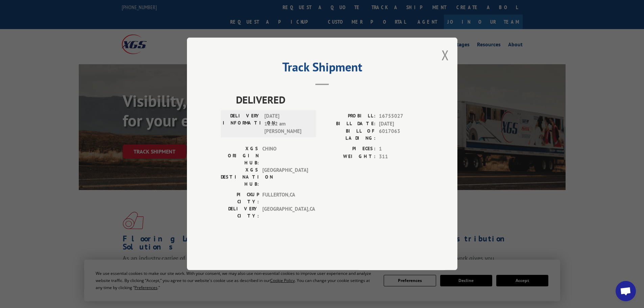 This screenshot has height=308, width=644. What do you see at coordinates (402, 117) in the screenshot?
I see `span: 16755027` at bounding box center [402, 117].